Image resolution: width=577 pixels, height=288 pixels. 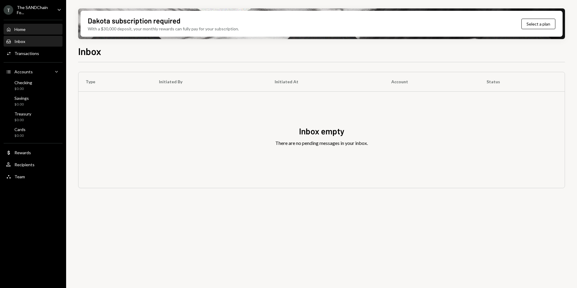 I want to click on div: Cards, so click(x=20, y=129).